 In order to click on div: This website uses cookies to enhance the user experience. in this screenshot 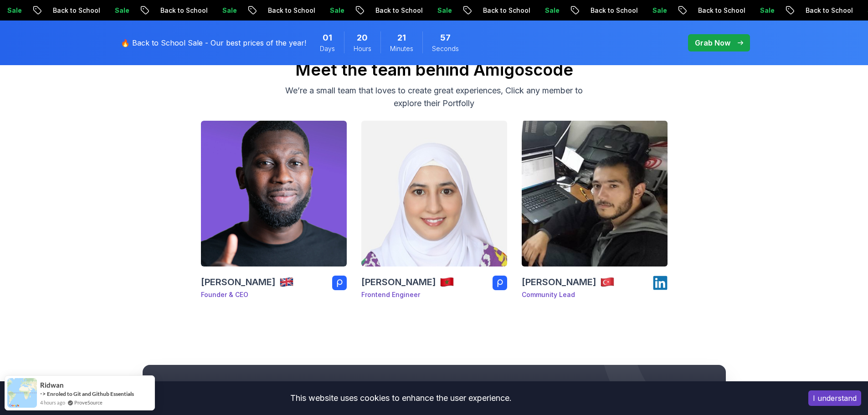, I will do `click(401, 399)`.